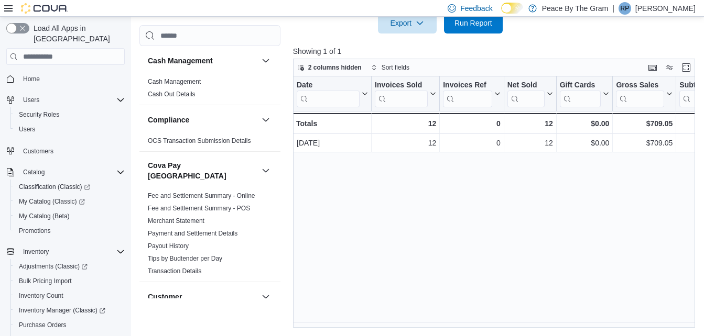  What do you see at coordinates (580, 85) in the screenshot?
I see `div: Gift Cards` at bounding box center [580, 85].